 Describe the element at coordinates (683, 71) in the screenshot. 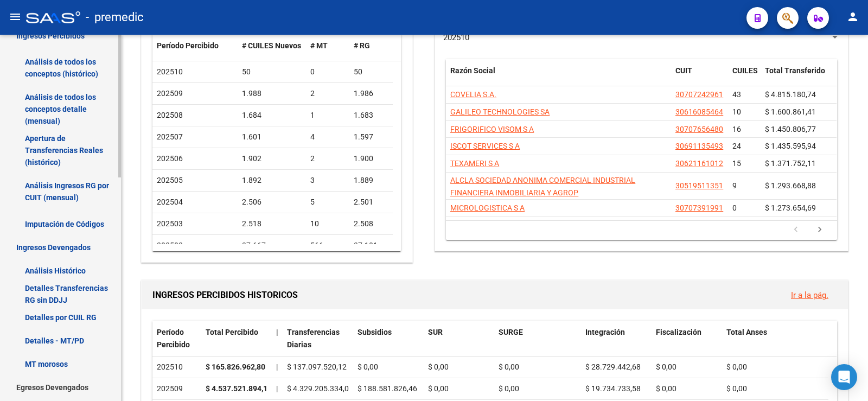

I see `span: CUIT` at that location.